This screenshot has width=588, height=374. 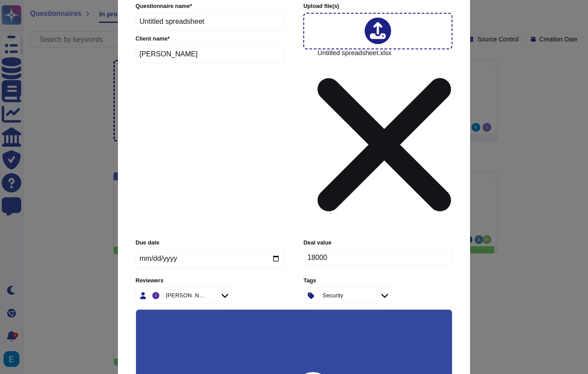 What do you see at coordinates (210, 21) in the screenshot?
I see `input: Enter questionnaire name` at bounding box center [210, 21].